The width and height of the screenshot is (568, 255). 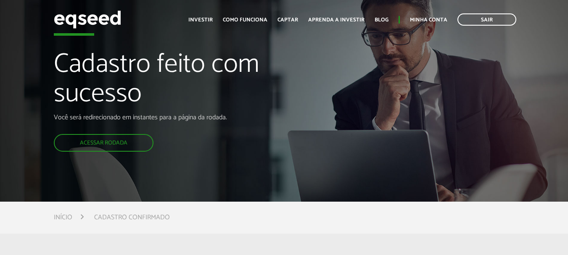 What do you see at coordinates (190, 117) in the screenshot?
I see `p: Você será redirecionado em instantes para a página da rodada.` at bounding box center [190, 117].